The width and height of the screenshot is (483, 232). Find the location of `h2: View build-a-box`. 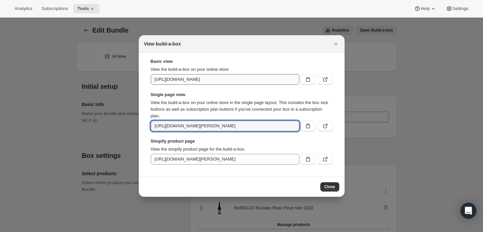

h2: View build-a-box is located at coordinates (162, 44).